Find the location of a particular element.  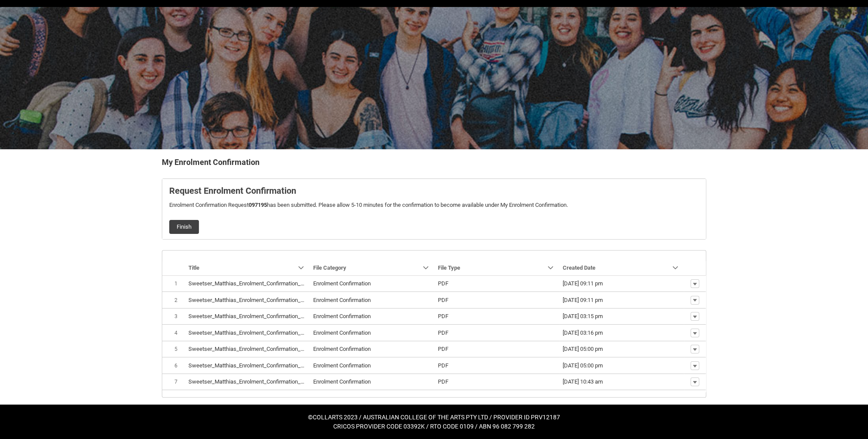

article: REDU_Generate_Enrolment_Confirmation flow is located at coordinates (434, 209).